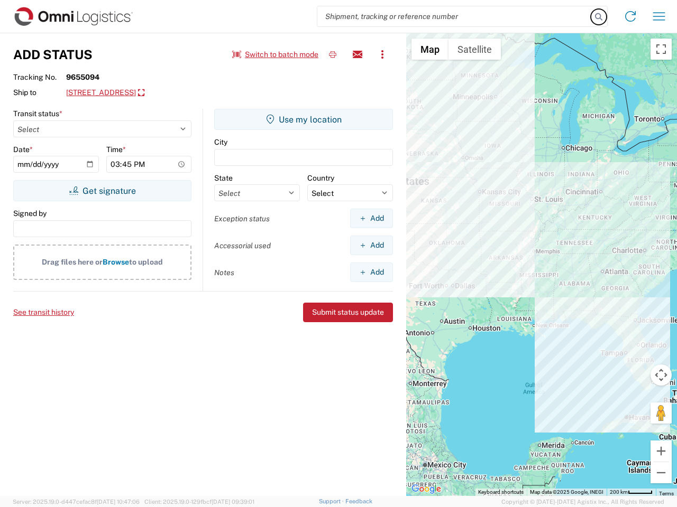 The height and width of the screenshot is (507, 677). Describe the element at coordinates (320, 178) in the screenshot. I see `label: Country` at that location.